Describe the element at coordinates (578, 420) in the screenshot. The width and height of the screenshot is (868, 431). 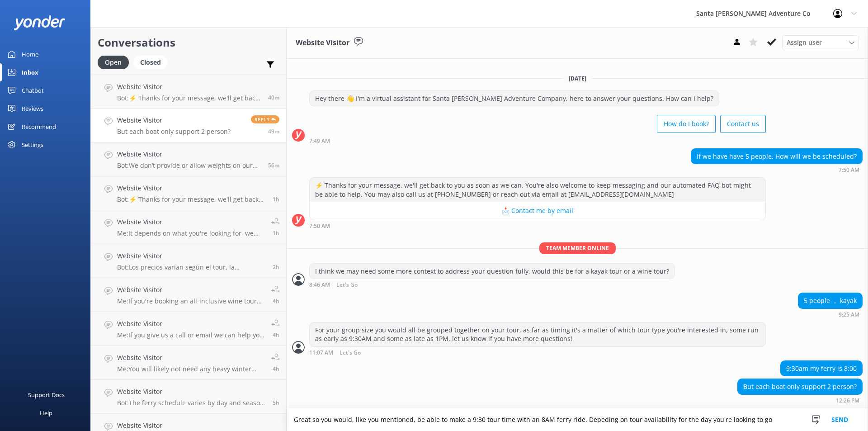
I see `textarea: Great so you would, like you mentioned, be able to make a 9:30 tour time with an 8AM ferry ride. ...` at that location.